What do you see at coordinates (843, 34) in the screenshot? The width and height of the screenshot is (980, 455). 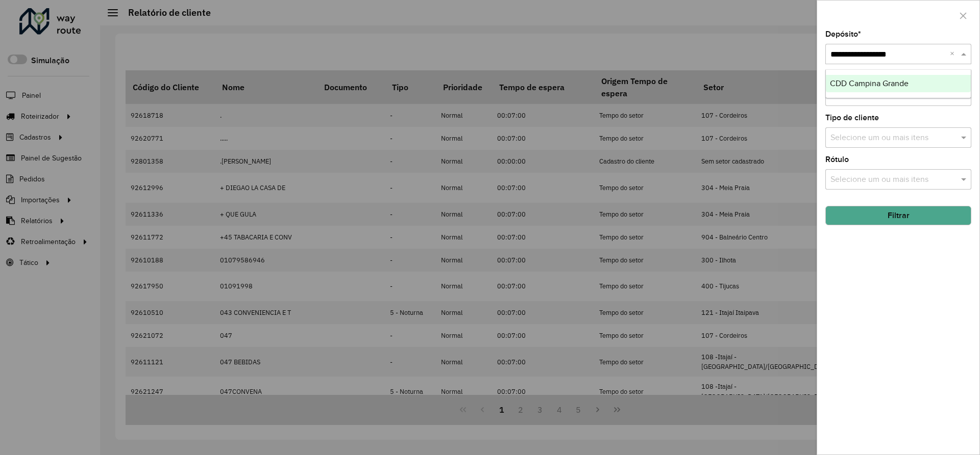 I see `label: Depósito` at bounding box center [843, 34].